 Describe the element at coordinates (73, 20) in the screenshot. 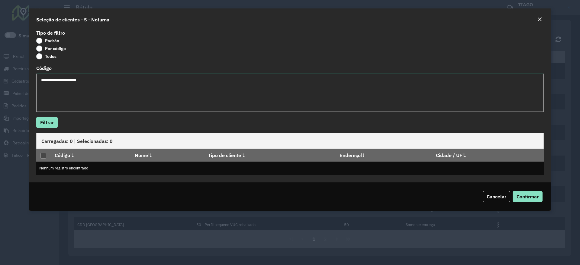

I see `h4: Seleção de clientes - 5 - Noturna` at that location.